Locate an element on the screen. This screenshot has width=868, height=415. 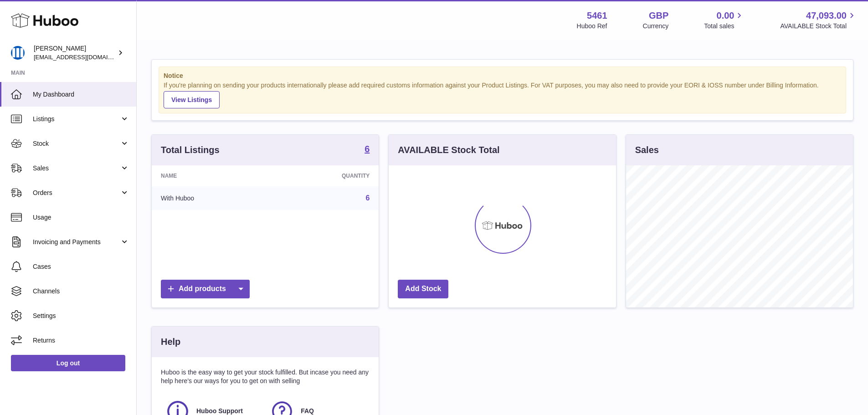
span: Stock is located at coordinates (76, 143).